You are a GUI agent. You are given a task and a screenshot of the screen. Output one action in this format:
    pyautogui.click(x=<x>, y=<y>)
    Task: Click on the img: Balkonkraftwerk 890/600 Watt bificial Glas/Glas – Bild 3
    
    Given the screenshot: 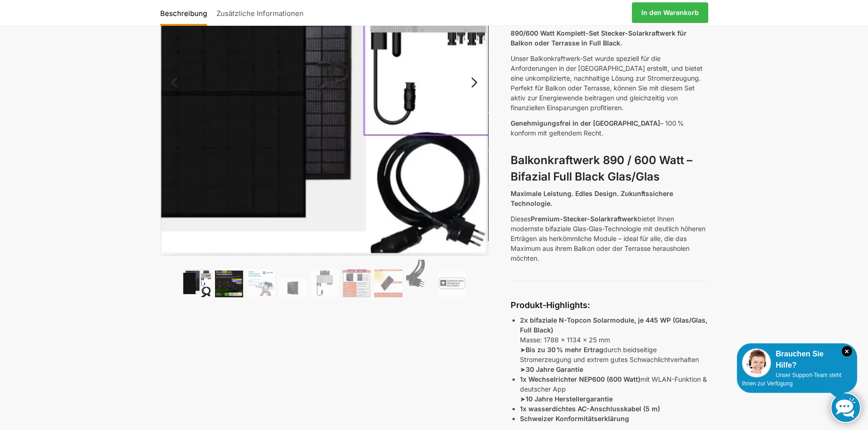 What is the action you would take?
    pyautogui.click(x=261, y=283)
    